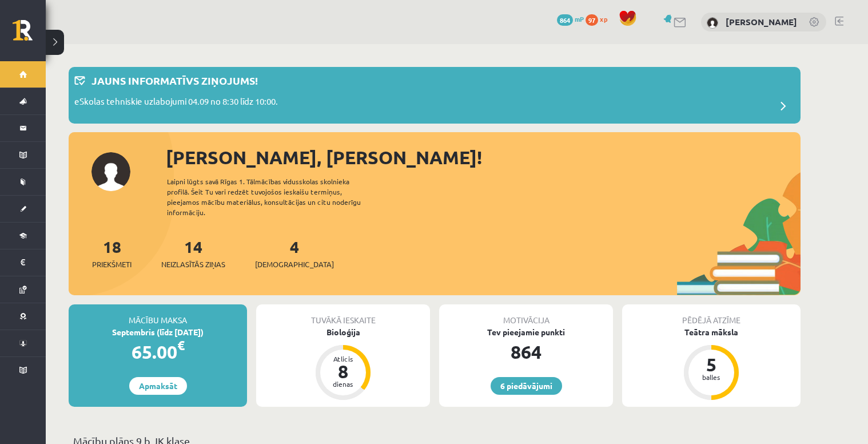 The height and width of the screenshot is (444, 868). What do you see at coordinates (603, 19) in the screenshot?
I see `span: xp` at bounding box center [603, 19].